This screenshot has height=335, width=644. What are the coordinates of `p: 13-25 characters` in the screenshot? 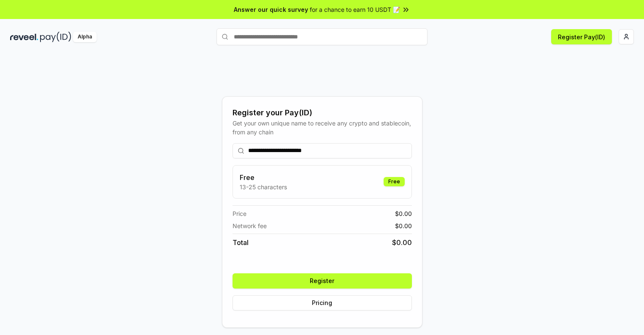 It's located at (263, 187).